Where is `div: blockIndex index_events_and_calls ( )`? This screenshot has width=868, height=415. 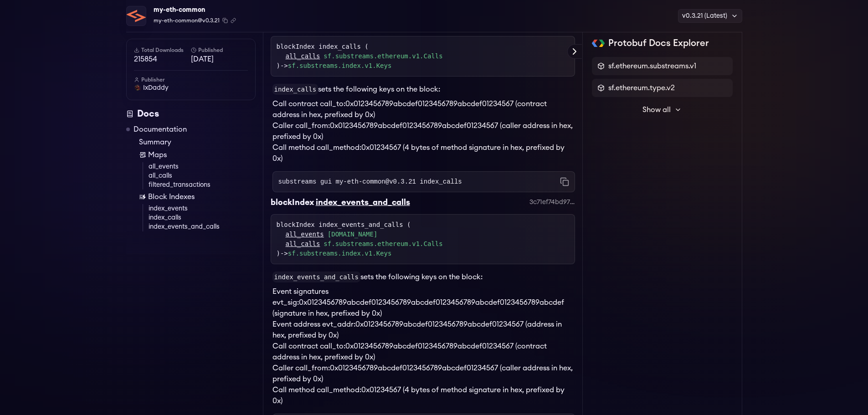 div: blockIndex index_events_and_calls ( ) is located at coordinates (423, 240).